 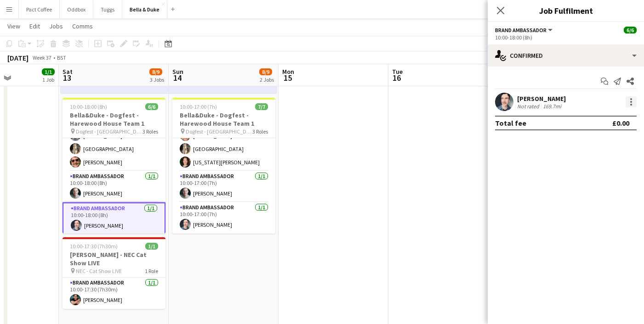 I want to click on span: 10:00-18:00 (8h), so click(x=88, y=106).